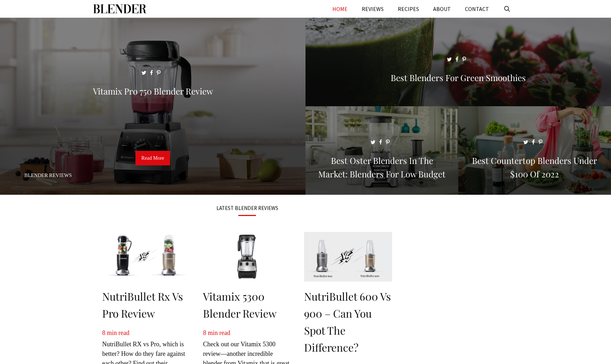 This screenshot has width=611, height=364. I want to click on a: NutriBullet Rx vs Pro Review, so click(143, 305).